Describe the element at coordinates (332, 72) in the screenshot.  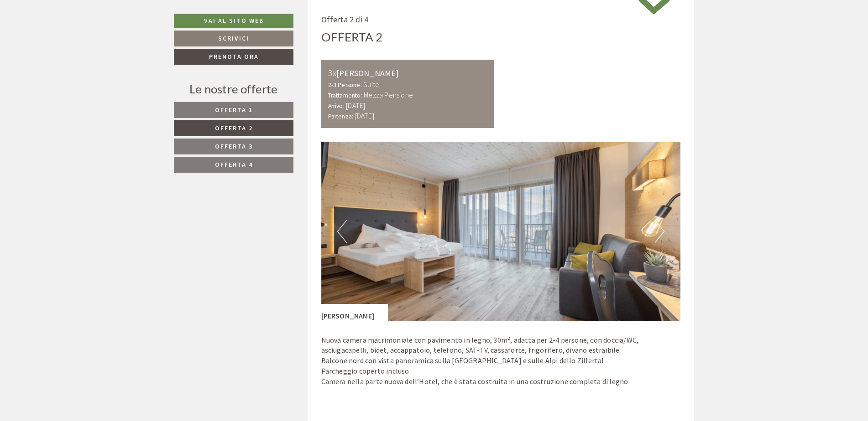
I see `b: 3x` at that location.